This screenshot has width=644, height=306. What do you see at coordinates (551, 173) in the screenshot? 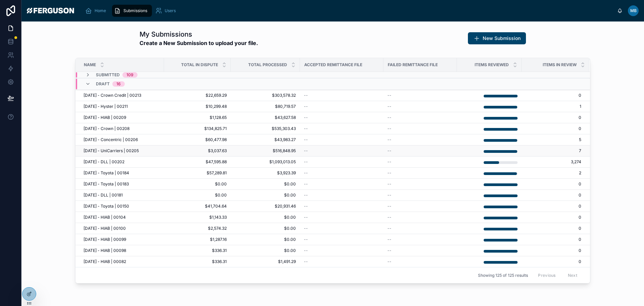
I see `a: 2` at bounding box center [551, 173].